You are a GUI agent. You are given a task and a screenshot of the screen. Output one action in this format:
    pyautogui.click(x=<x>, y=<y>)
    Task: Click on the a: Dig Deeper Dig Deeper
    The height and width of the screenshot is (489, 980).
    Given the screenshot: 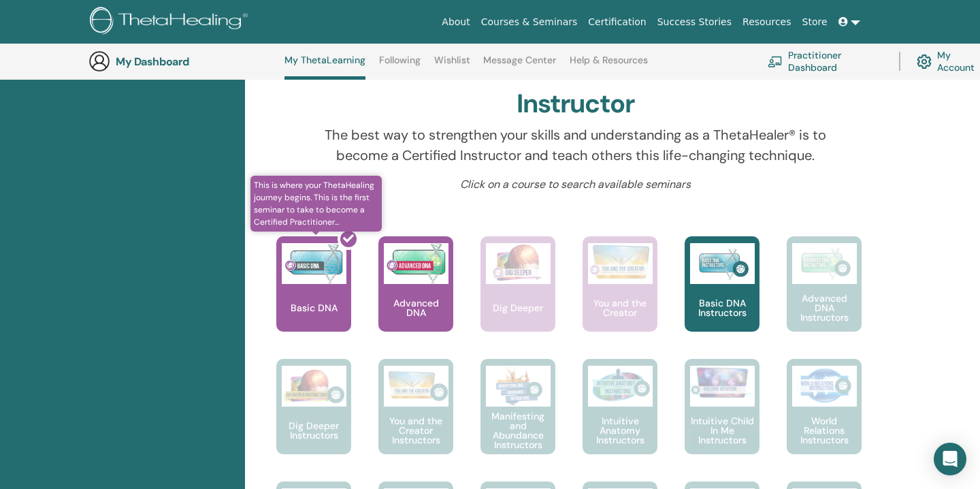 What is the action you would take?
    pyautogui.click(x=518, y=298)
    